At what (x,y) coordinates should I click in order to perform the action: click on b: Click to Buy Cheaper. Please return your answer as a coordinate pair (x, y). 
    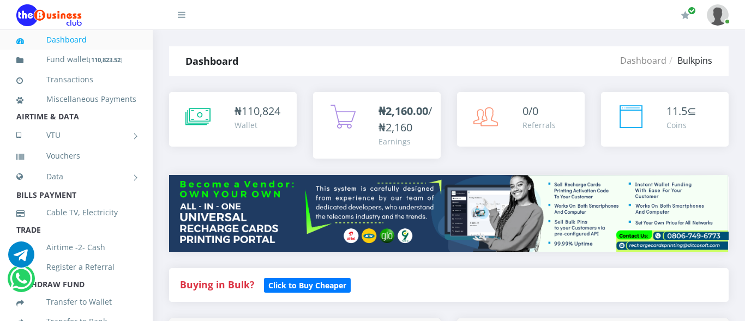
    Looking at the image, I should click on (307, 285).